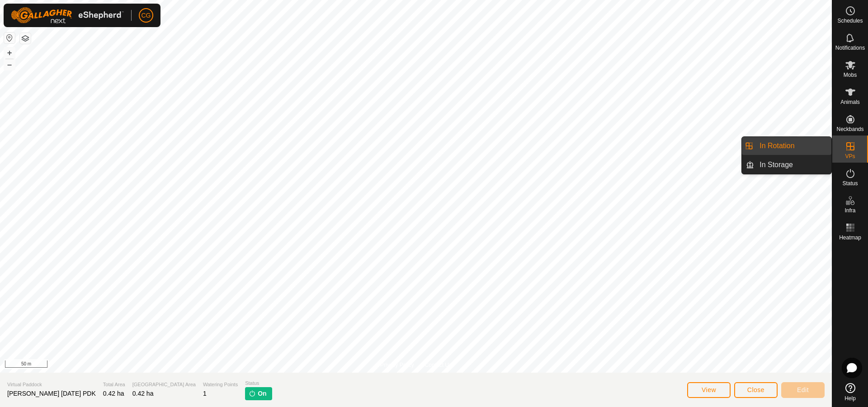 This screenshot has width=868, height=407. I want to click on span: Infra, so click(850, 210).